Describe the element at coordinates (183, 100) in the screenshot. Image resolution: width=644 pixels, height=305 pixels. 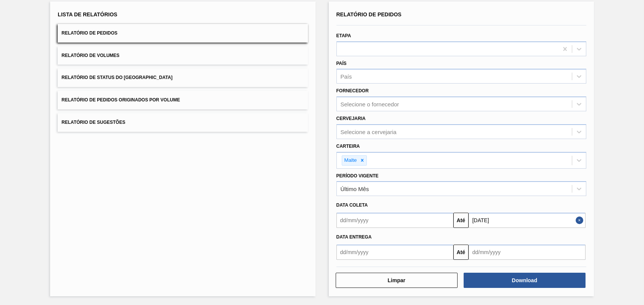
I see `button: Relatório de Pedidos Originados por Volume` at that location.